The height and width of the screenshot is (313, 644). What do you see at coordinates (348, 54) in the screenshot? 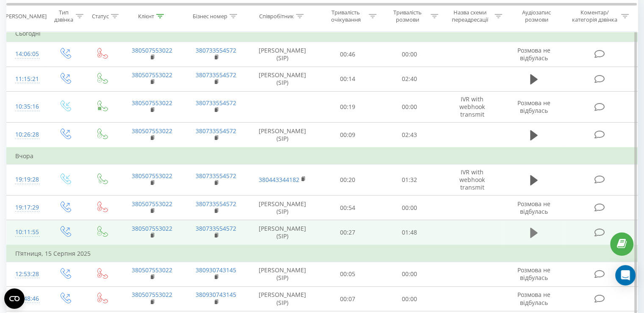
I see `td: 00:46` at bounding box center [348, 54].